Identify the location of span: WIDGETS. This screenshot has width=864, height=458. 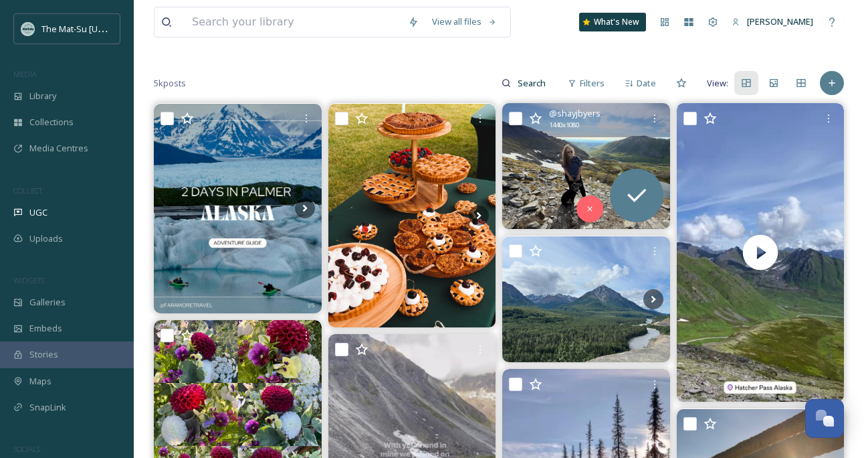
(29, 280).